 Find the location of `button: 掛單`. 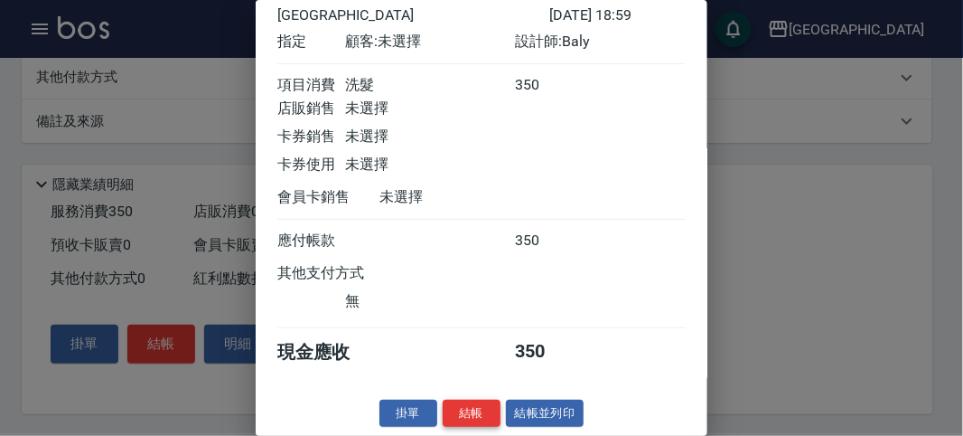

button: 掛單 is located at coordinates (408, 413).